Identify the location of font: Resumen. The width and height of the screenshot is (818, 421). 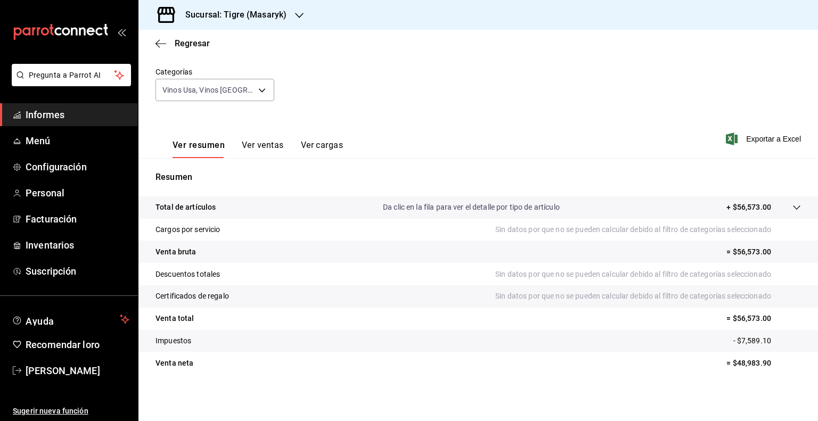
(174, 177).